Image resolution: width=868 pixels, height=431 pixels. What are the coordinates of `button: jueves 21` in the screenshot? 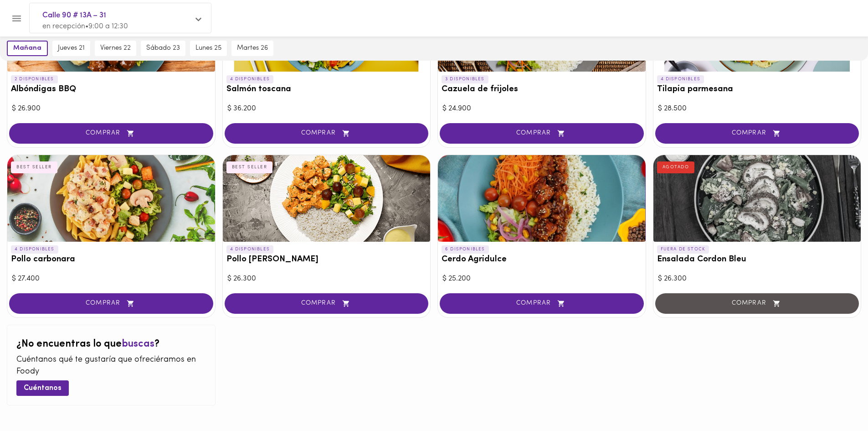 It's located at (71, 48).